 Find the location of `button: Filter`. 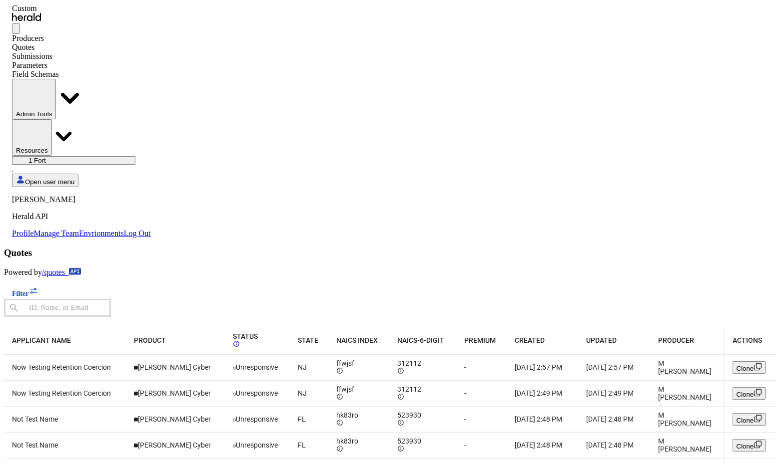

button: Filter is located at coordinates (25, 292).